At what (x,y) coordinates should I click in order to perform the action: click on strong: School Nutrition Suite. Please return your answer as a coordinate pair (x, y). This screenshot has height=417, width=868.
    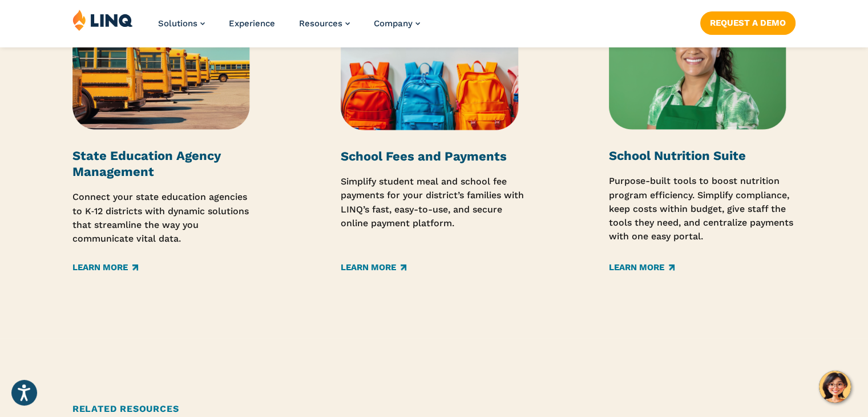
    Looking at the image, I should click on (678, 155).